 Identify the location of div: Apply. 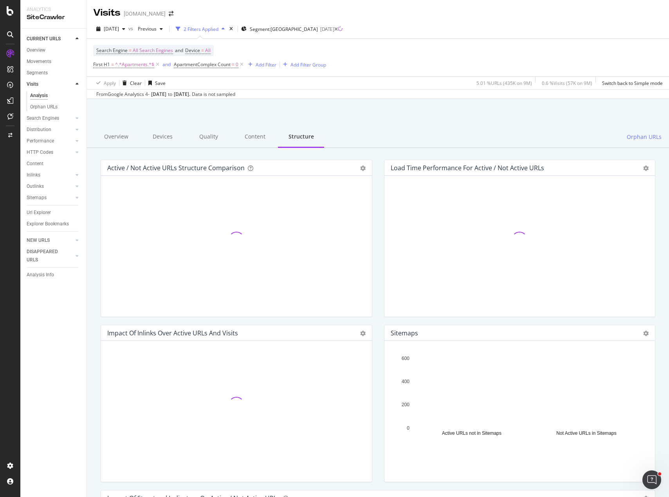
(110, 83).